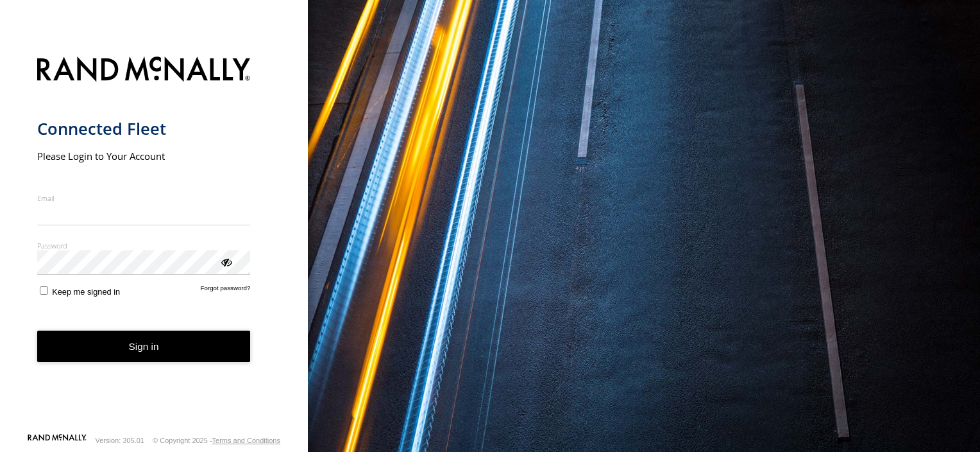  Describe the element at coordinates (226, 290) in the screenshot. I see `a: Forgot password?` at that location.